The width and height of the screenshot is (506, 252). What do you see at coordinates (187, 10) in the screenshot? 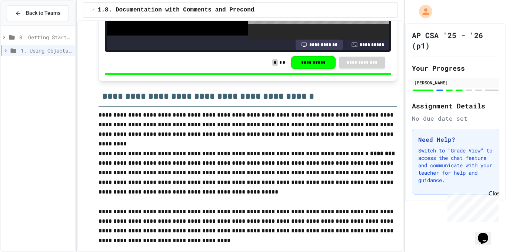
I see `span: 1.8. Documentation with Comments and Preconditions` at bounding box center [187, 10].